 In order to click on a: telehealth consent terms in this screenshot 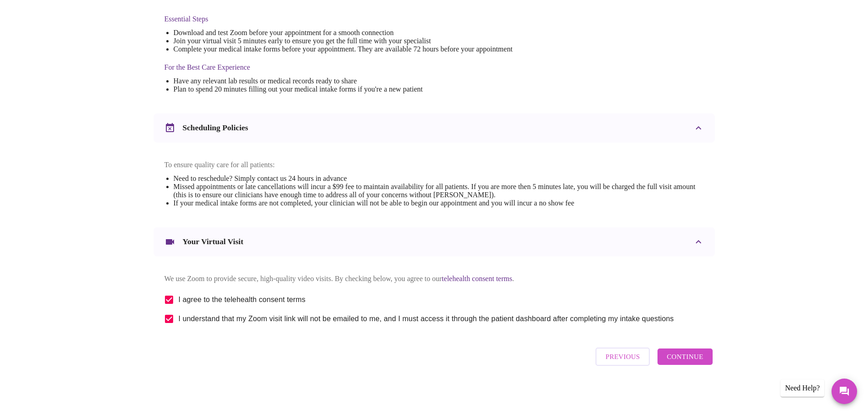, I will do `click(477, 278)`.